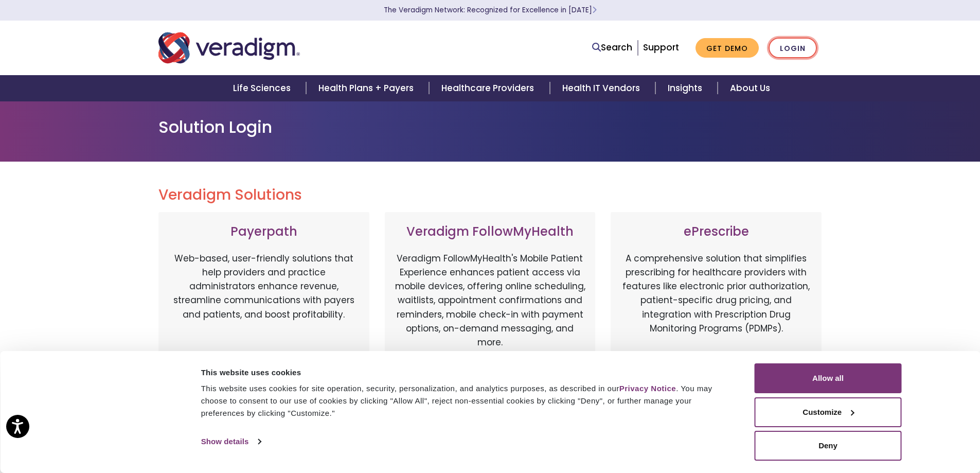 This screenshot has width=980, height=473. Describe the element at coordinates (716, 231) in the screenshot. I see `h3: ePrescribe` at that location.